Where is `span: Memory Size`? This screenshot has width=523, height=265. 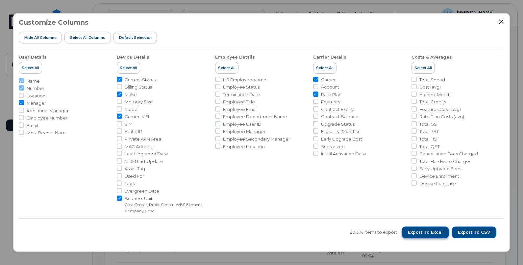
span: Memory Size is located at coordinates (139, 102).